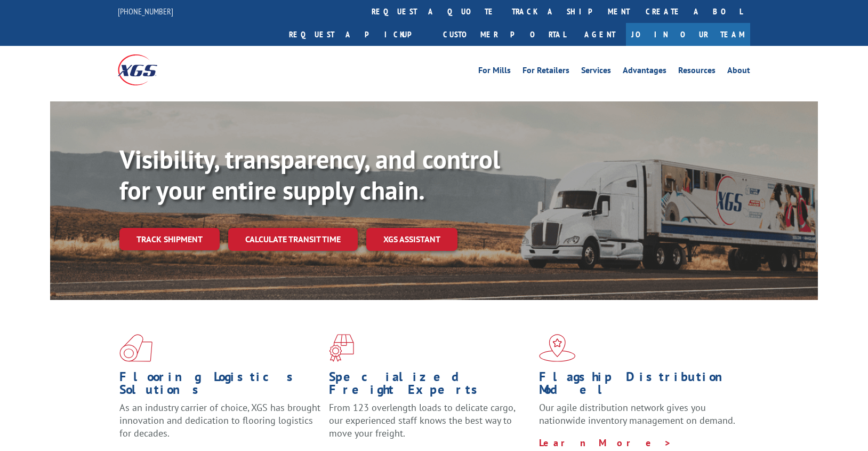 This screenshot has height=451, width=868. Describe the element at coordinates (637, 414) in the screenshot. I see `span: Our agile distribution network gives you nationwide inventory management on demand.` at that location.